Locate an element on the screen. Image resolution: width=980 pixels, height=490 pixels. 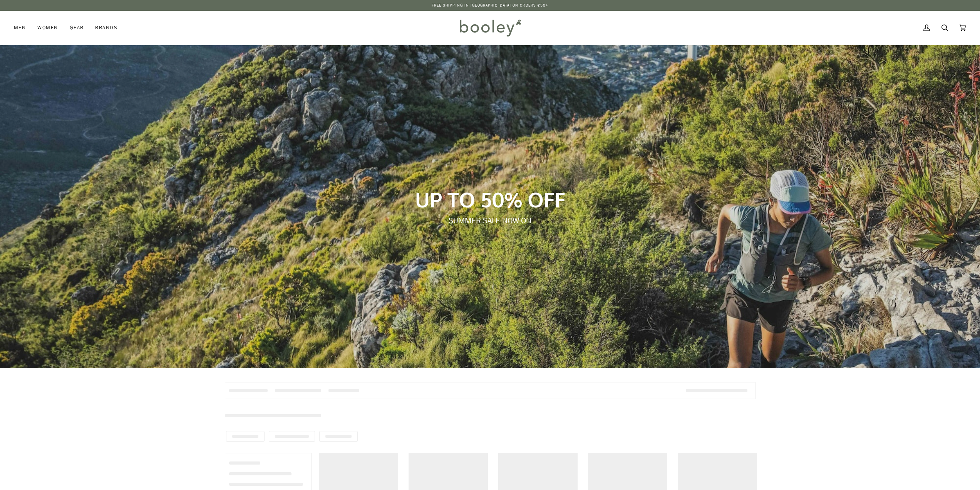
div: Women is located at coordinates (47, 28).